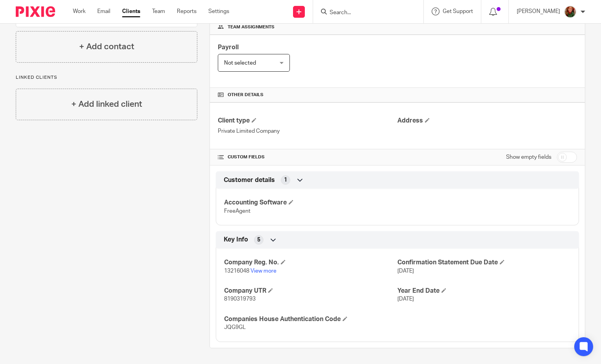 The image size is (601, 364). Describe the element at coordinates (219, 11) in the screenshot. I see `a: Settings` at that location.